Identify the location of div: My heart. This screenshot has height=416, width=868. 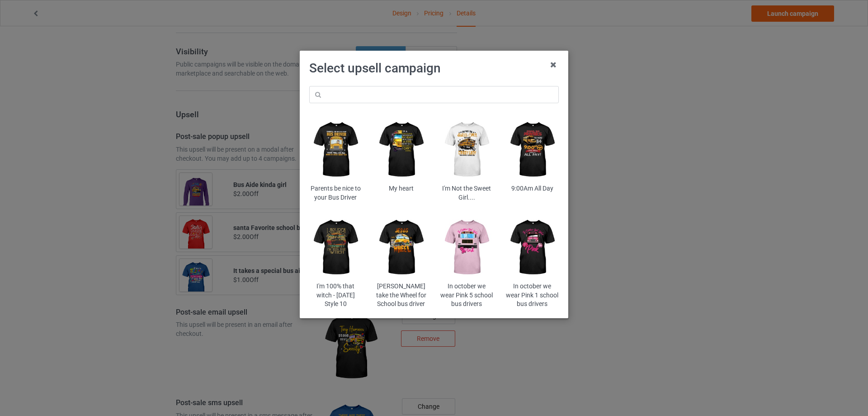
(401, 189).